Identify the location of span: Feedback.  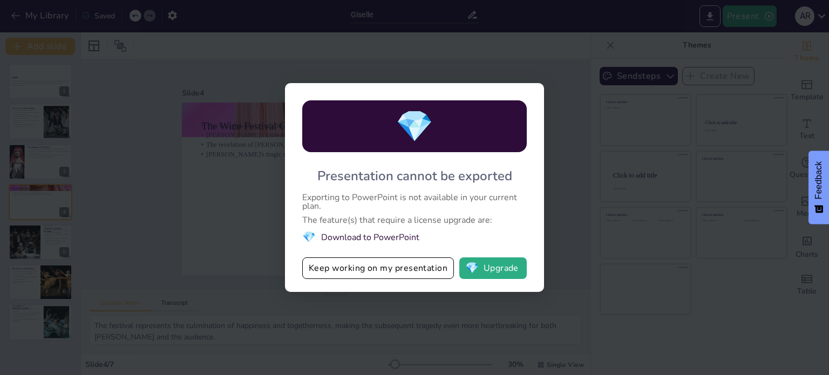
(819, 180).